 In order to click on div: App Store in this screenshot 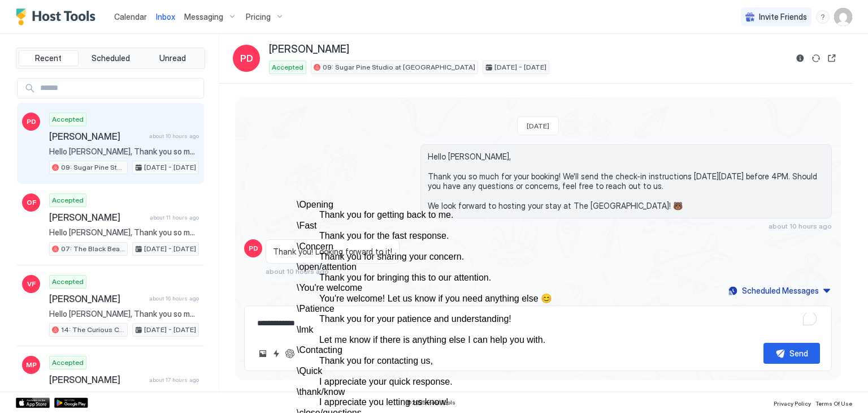, I will do `click(33, 402)`.